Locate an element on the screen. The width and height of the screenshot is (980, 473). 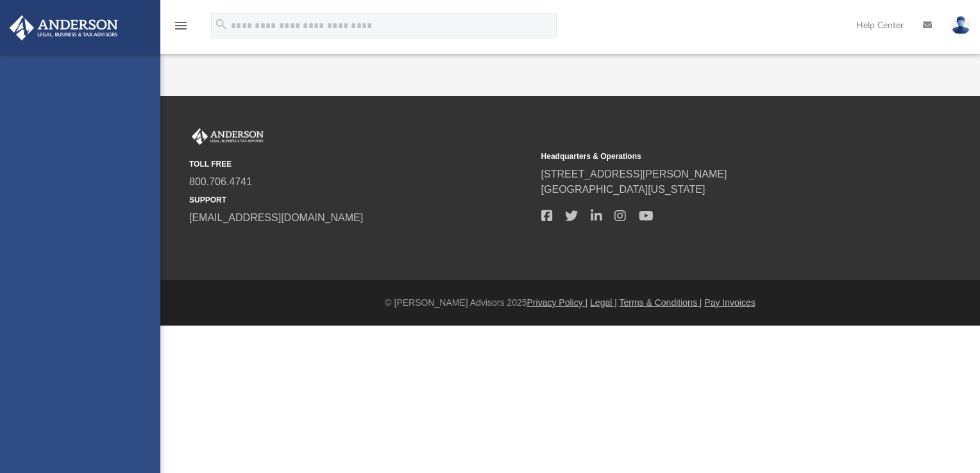
a: Privacy Policy | is located at coordinates (557, 303).